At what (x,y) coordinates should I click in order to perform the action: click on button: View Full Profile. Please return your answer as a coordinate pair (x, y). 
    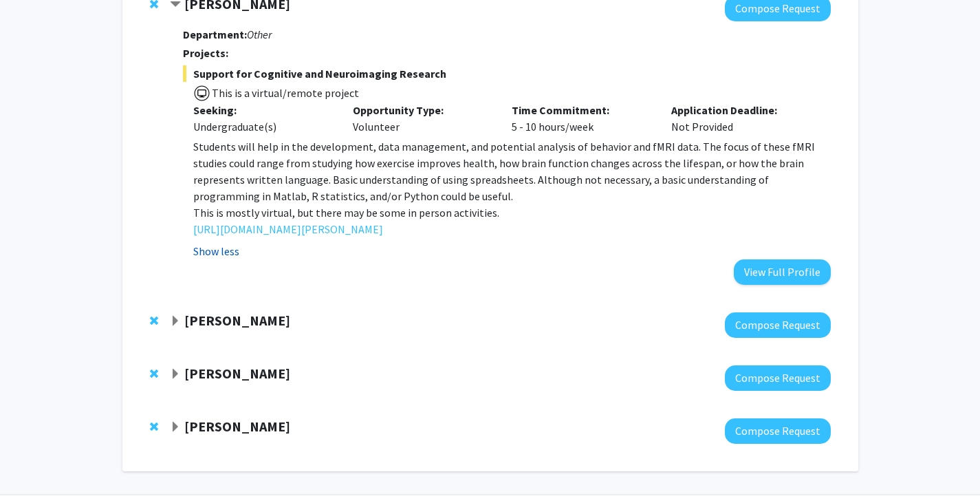
    Looking at the image, I should click on (782, 271).